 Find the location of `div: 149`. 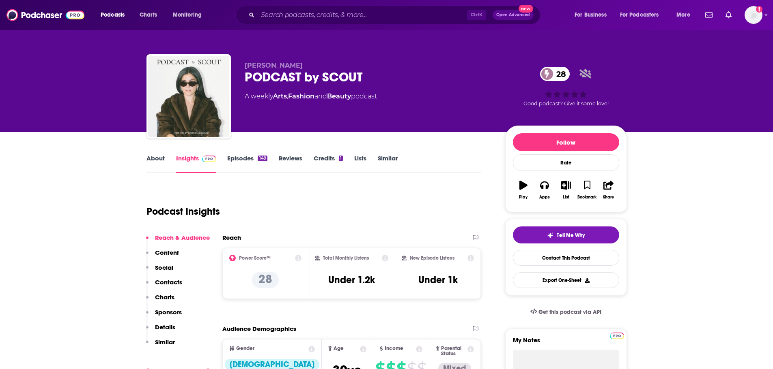

div: 149 is located at coordinates (262, 159).